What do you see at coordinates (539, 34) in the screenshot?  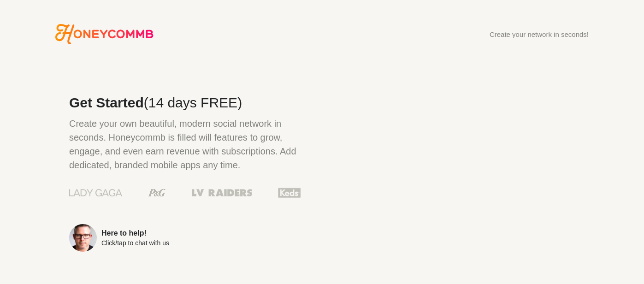 I see `div: Create your network in seconds!` at bounding box center [539, 34].